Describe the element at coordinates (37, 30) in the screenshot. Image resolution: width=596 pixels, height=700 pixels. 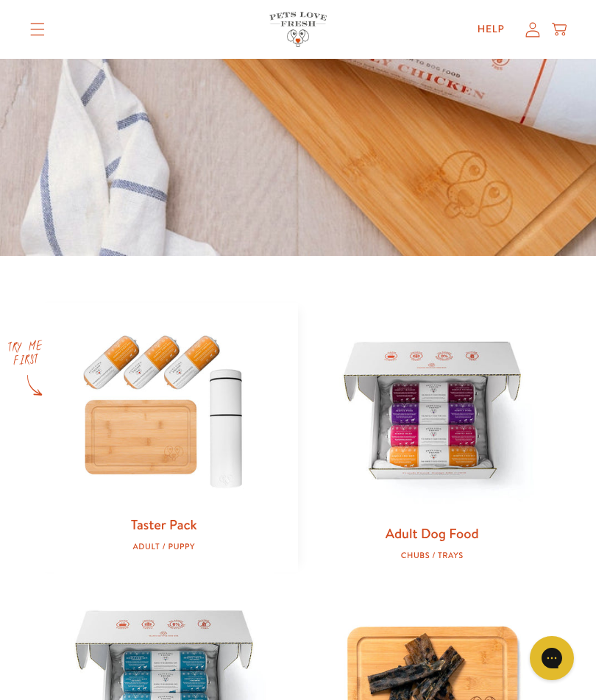
I see `summary: Translation missing: en.sections.header.menu` at that location.